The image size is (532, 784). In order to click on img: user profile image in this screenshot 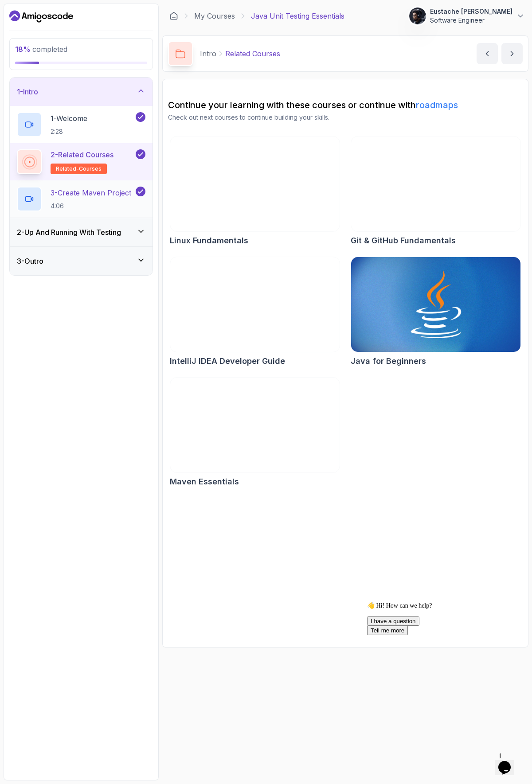, I will do `click(418, 16)`.